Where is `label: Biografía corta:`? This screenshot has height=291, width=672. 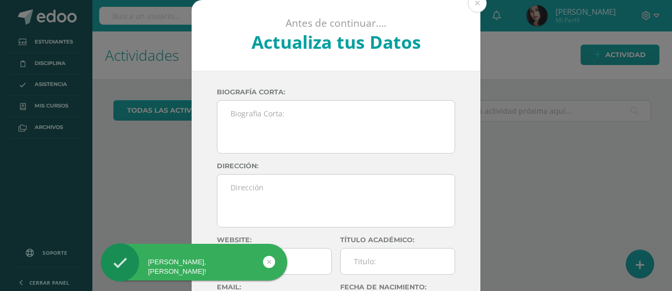 label: Biografía corta: is located at coordinates (336, 92).